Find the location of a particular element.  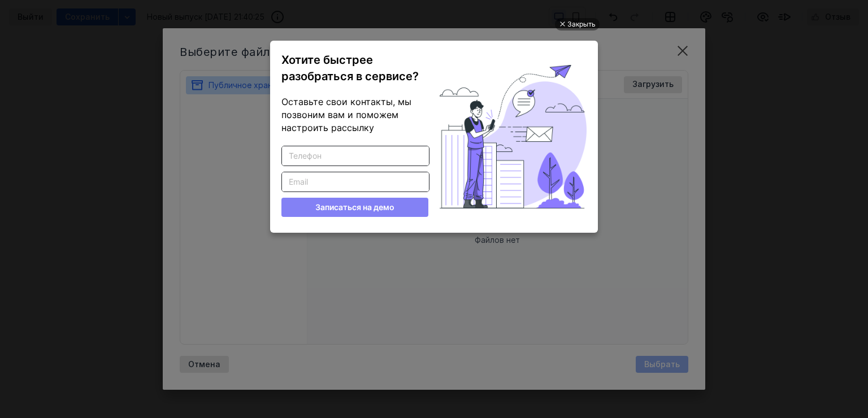

input: Телефон is located at coordinates (355, 156).